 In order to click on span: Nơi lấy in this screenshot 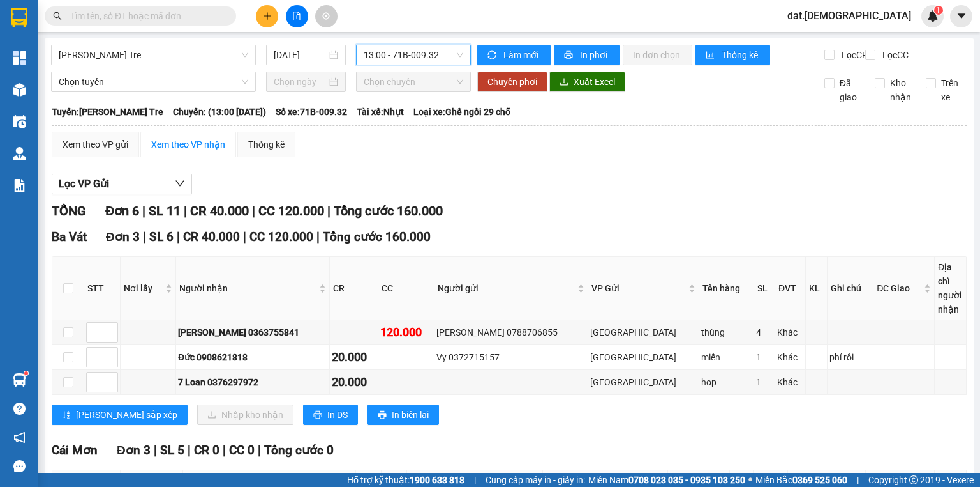, I will do `click(143, 288)`.